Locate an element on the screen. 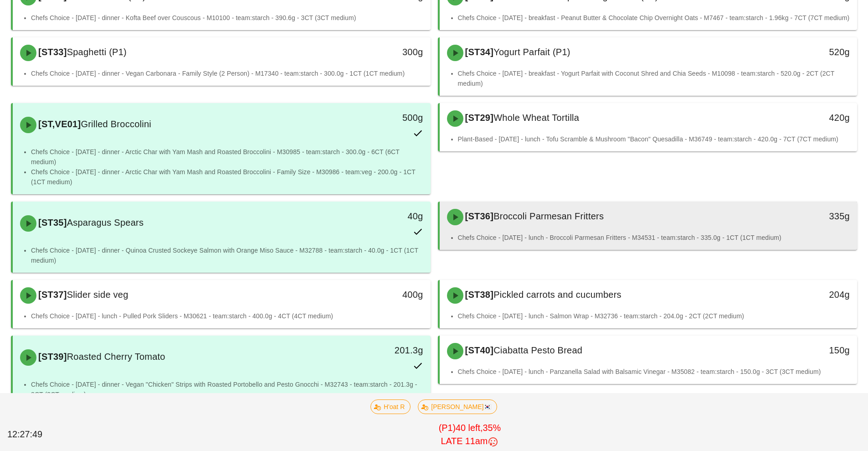 This screenshot has width=868, height=451. span: Ciabatta Pesto Bread is located at coordinates (538, 350).